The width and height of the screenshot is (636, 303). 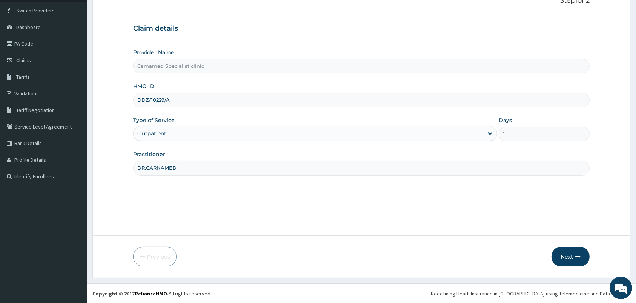 I want to click on label: Type of Service, so click(x=154, y=120).